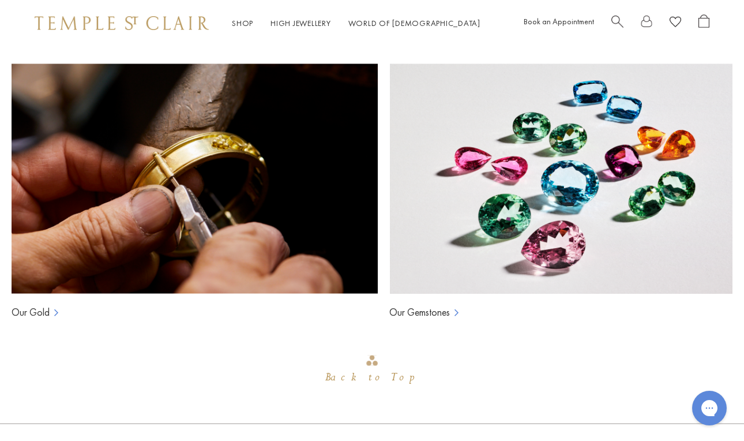 The image size is (744, 441). Describe the element at coordinates (301, 23) in the screenshot. I see `a: High JewelleryHigh Jewellery` at that location.